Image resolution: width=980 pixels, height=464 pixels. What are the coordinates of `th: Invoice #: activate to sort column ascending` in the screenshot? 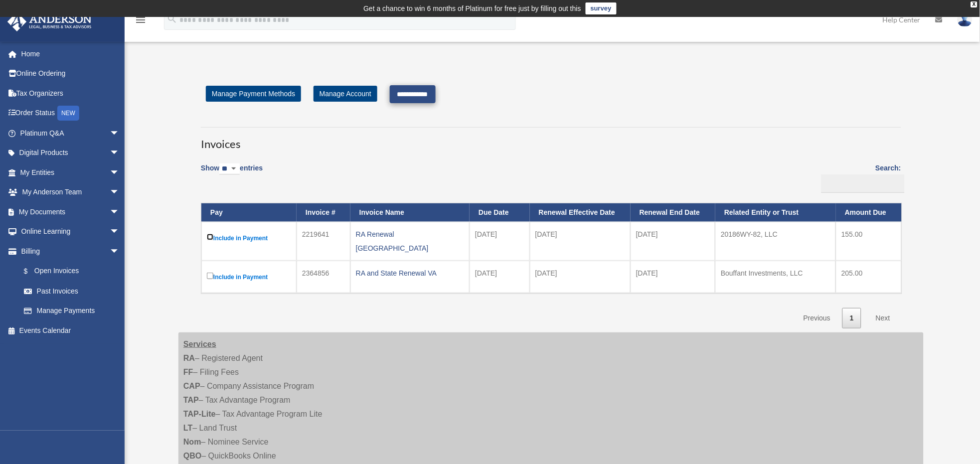 It's located at (323, 213).